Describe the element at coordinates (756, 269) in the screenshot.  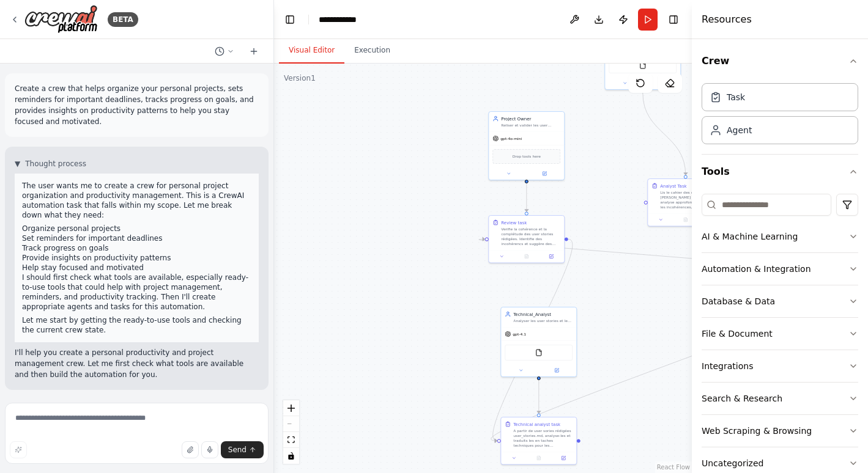
I see `div: Automation & Integration` at that location.